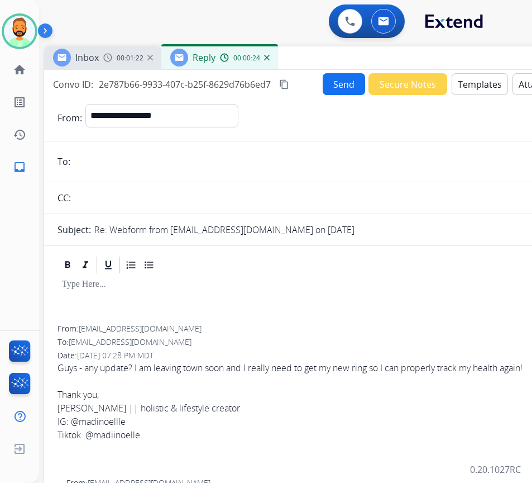 The width and height of the screenshot is (532, 483). I want to click on mat-icon: content_copy, so click(284, 84).